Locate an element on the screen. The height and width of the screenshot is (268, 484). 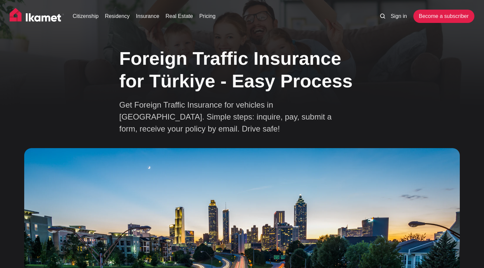
a: Pricing is located at coordinates (207, 16).